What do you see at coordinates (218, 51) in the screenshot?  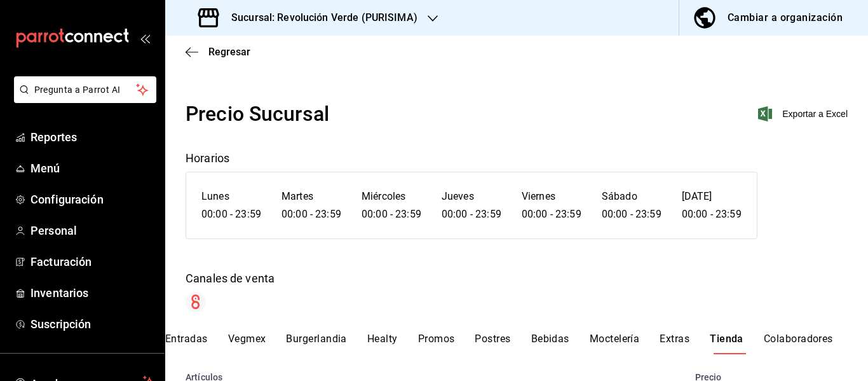 I see `button: Regresar` at bounding box center [218, 51].